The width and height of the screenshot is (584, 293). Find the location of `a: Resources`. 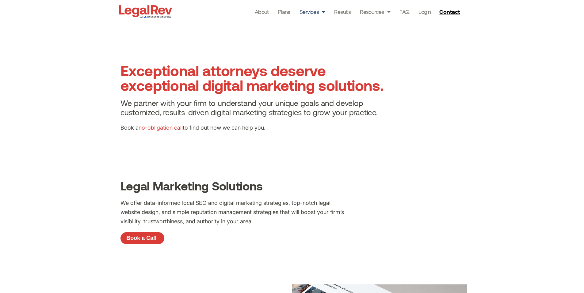

a: Resources is located at coordinates (375, 12).